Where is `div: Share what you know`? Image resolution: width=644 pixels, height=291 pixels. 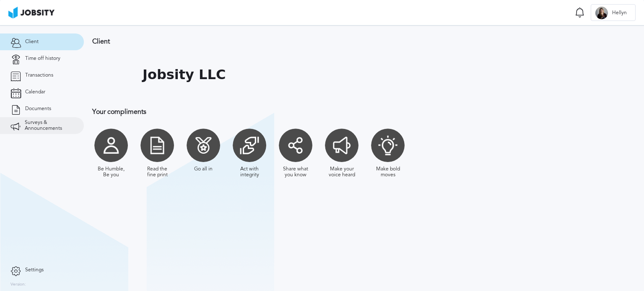
div: Share what you know is located at coordinates (296, 173).